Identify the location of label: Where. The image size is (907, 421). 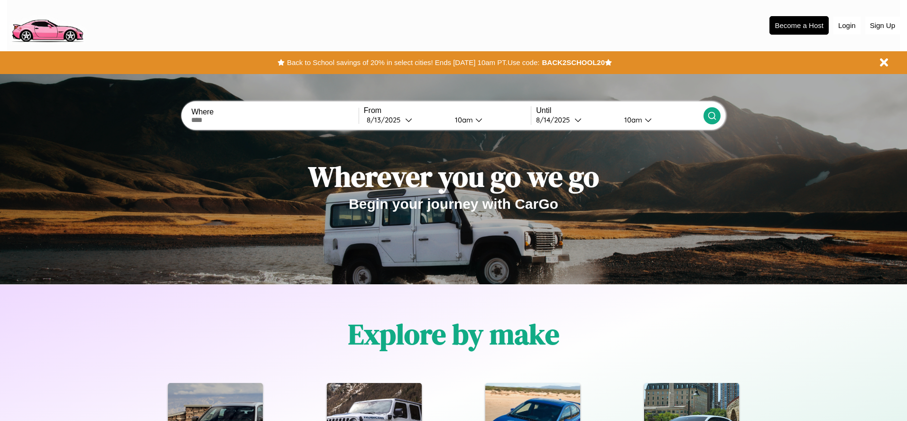
(275, 112).